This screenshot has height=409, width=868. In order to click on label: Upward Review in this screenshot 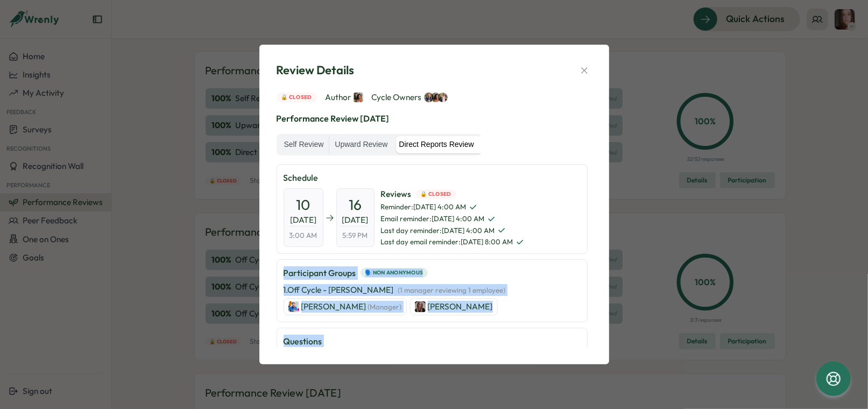, I will do `click(361, 145)`.